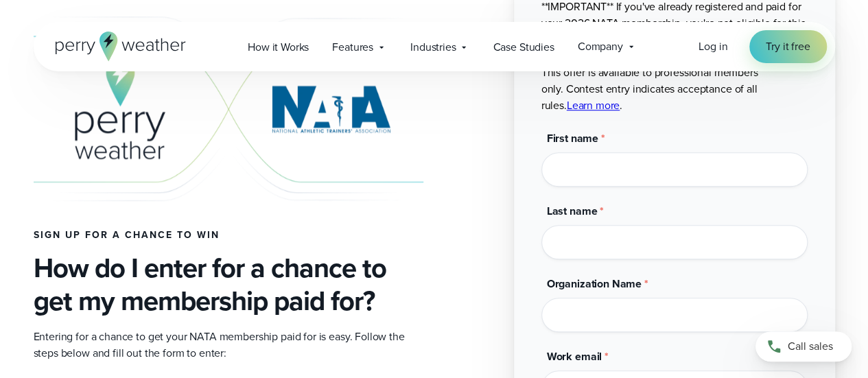  What do you see at coordinates (594, 283) in the screenshot?
I see `span: Organization Name` at bounding box center [594, 283].